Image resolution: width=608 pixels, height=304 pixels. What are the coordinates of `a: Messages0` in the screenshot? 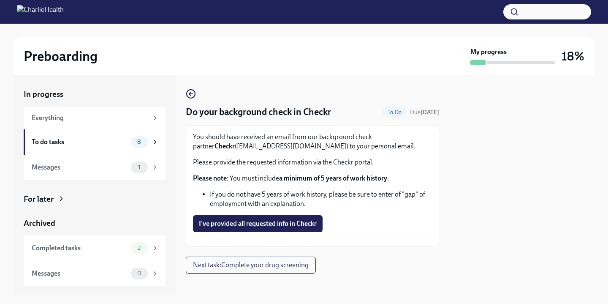 It's located at (95, 273).